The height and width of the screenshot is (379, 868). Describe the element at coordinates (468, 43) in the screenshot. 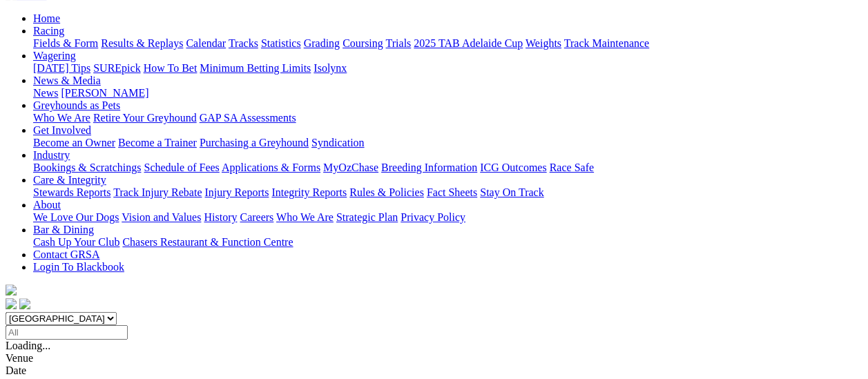

I see `a: 2025 TAB Adelaide Cup` at that location.